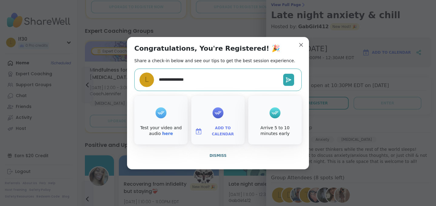  I want to click on span: Dismiss, so click(218, 156).